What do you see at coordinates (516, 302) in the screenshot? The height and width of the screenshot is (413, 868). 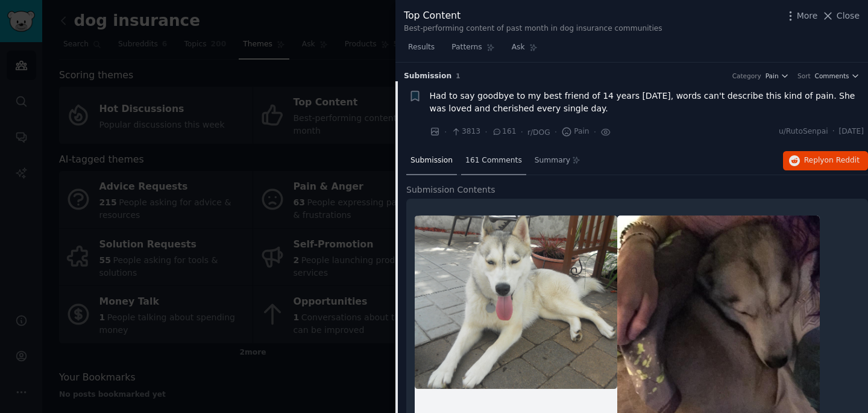 I see `img: Had to say goodbye to my best friend of 14 years yesterday, words can't describe this kind of pai...` at bounding box center [516, 302].